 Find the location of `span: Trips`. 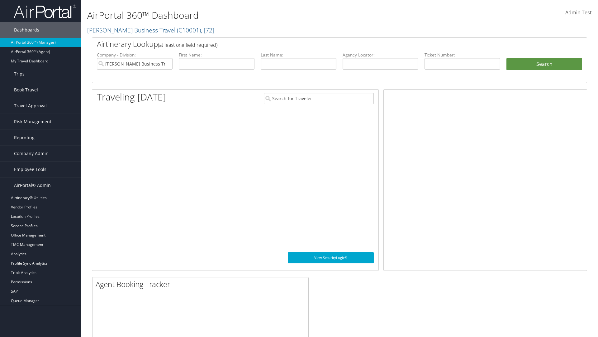

span: Trips is located at coordinates (19, 74).